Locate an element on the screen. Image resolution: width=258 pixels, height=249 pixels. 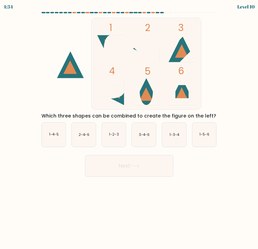
button: Next is located at coordinates (129, 166).